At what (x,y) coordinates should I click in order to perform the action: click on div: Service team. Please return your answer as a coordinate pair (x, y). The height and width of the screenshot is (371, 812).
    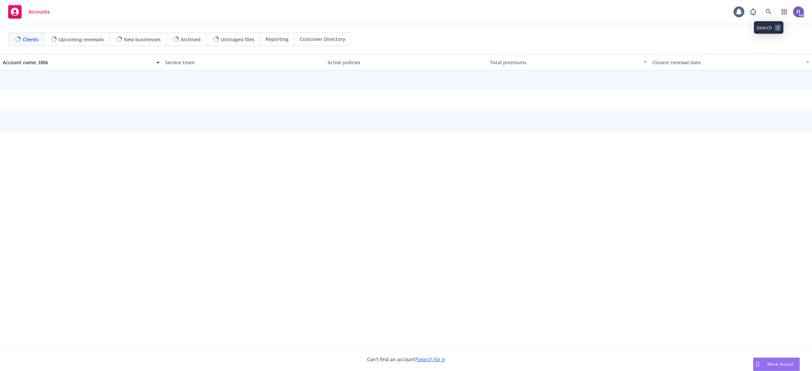
    Looking at the image, I should click on (243, 62).